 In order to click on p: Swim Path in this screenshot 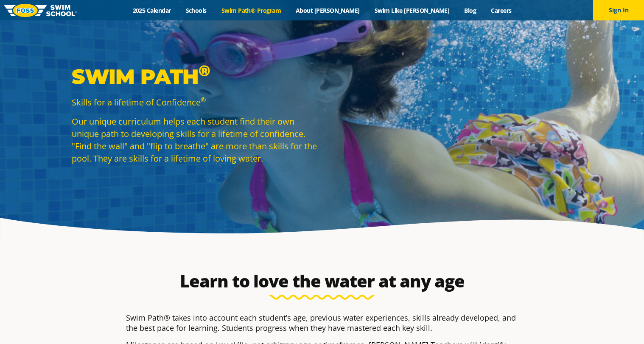, I will do `click(195, 76)`.